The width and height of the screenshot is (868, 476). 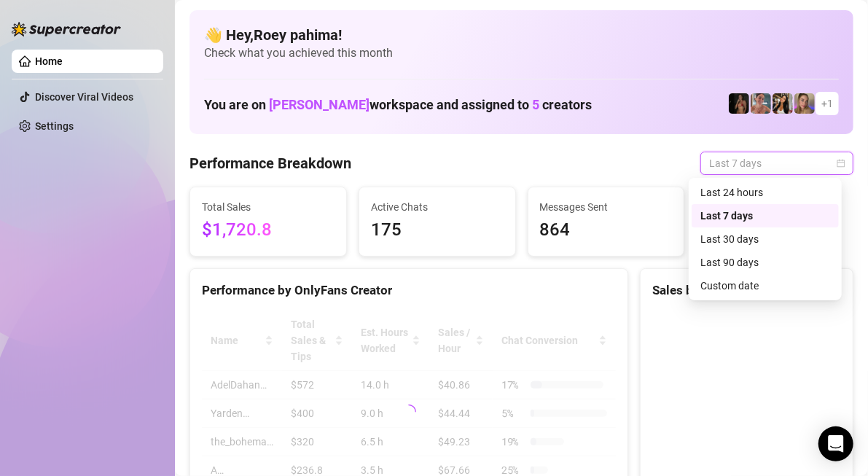 I want to click on h1: You are on workspace and assigned to creators, so click(x=398, y=105).